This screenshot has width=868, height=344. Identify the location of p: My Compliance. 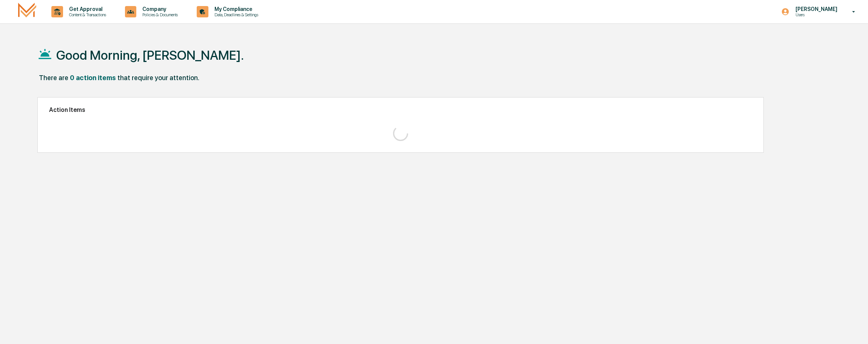
(235, 9).